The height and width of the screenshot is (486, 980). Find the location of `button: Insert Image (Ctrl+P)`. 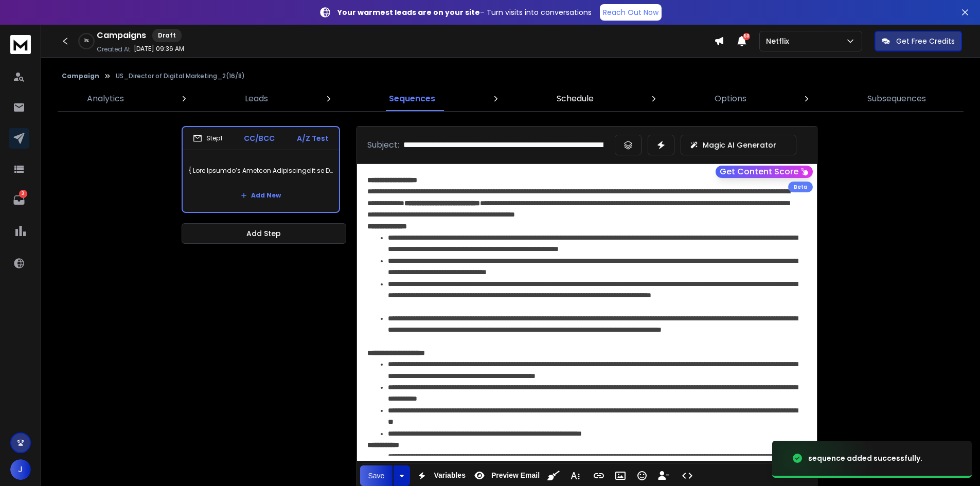

button: Insert Image (Ctrl+P) is located at coordinates (620, 476).